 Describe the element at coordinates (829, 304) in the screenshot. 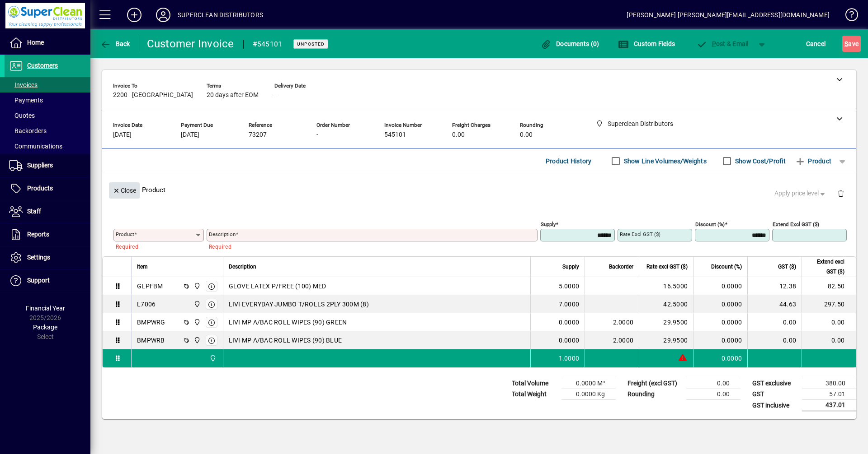

I see `td: 297.50` at that location.